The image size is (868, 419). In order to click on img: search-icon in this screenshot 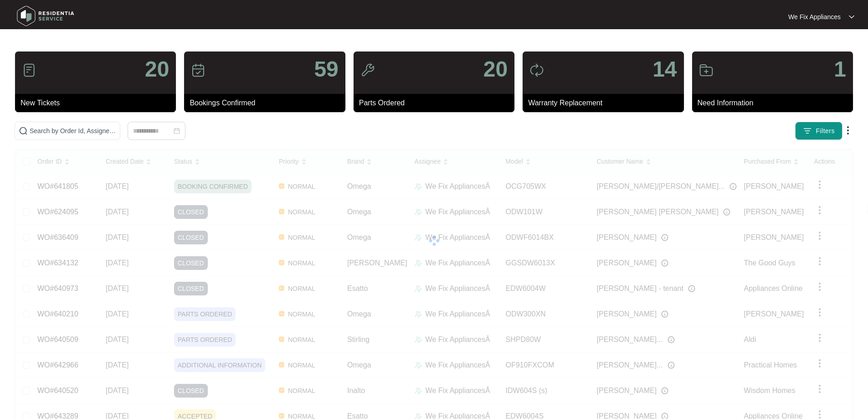, I will do `click(23, 131)`.